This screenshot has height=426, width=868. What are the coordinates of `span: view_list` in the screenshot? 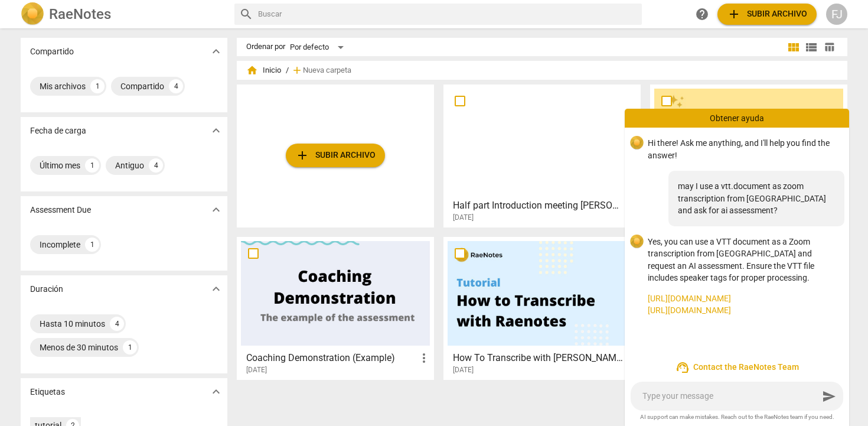 It's located at (811, 47).